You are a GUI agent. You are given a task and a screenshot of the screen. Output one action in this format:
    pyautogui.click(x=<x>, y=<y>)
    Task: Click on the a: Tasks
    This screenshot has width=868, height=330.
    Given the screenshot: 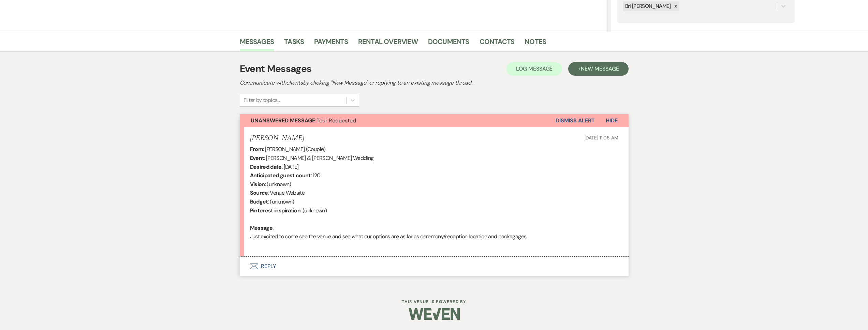 What is the action you would take?
    pyautogui.click(x=294, y=44)
    